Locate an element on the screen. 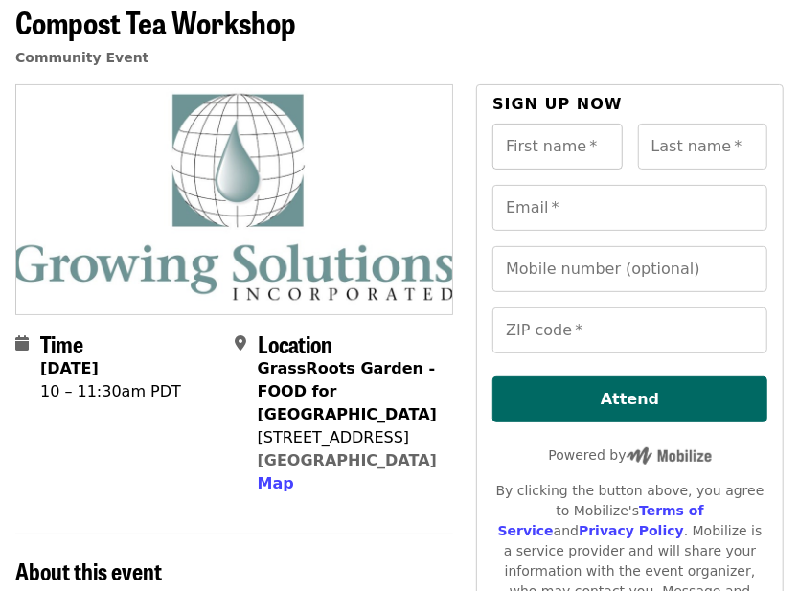 Image resolution: width=799 pixels, height=591 pixels. i: calendar icon is located at coordinates (22, 343).